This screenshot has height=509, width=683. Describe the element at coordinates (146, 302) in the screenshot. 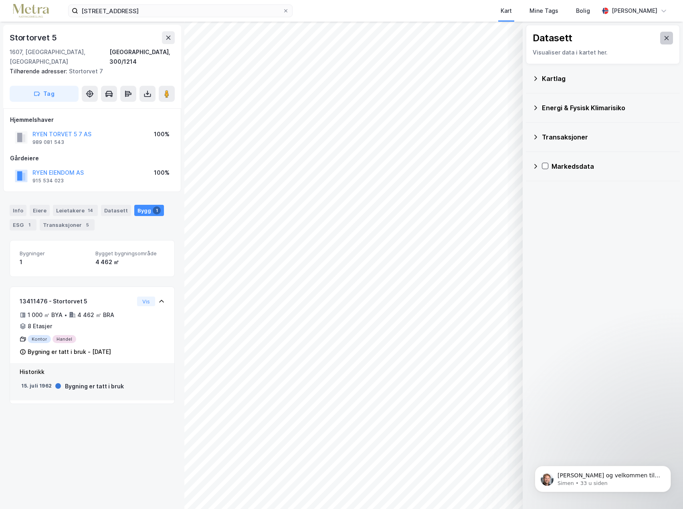

I see `button: Vis` at that location.